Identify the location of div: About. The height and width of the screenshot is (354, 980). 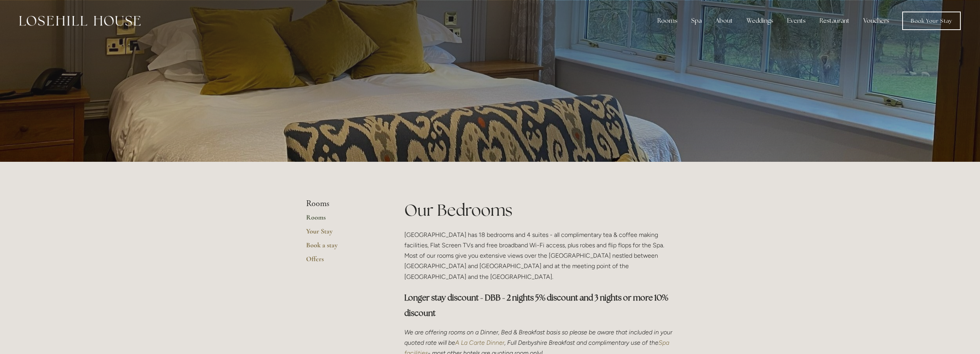
(724, 20).